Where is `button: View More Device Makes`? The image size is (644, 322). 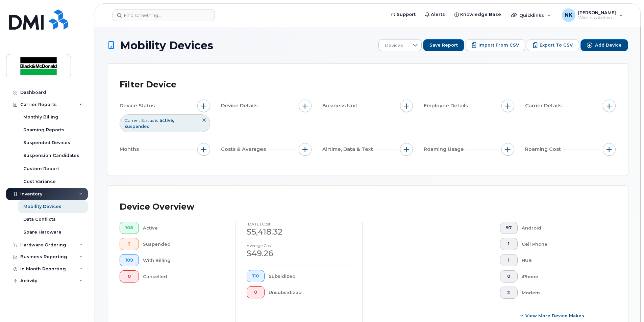
button: View More Device Makes is located at coordinates (553, 316).